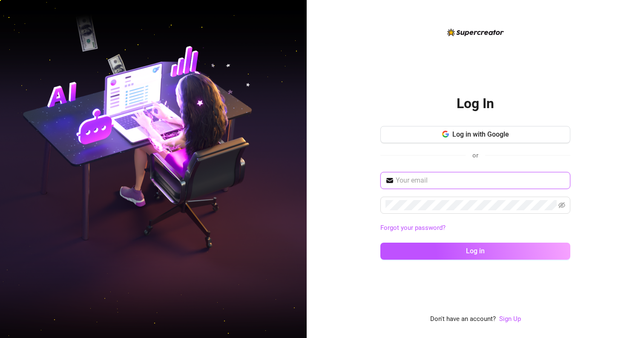 The height and width of the screenshot is (338, 644). What do you see at coordinates (475, 156) in the screenshot?
I see `span: or` at bounding box center [475, 156].